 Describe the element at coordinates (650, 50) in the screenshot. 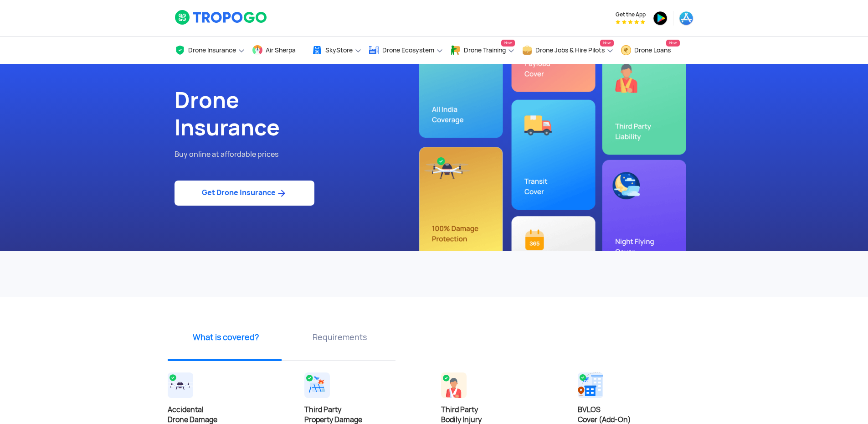

I see `a: Drone LoansNew` at that location.